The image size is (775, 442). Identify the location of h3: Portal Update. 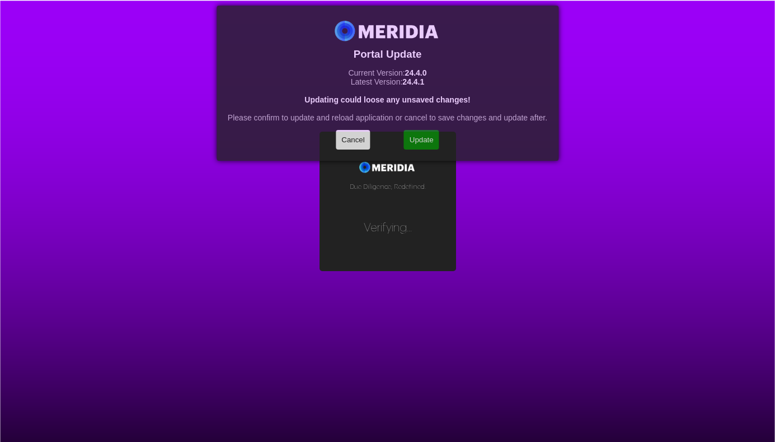
(387, 54).